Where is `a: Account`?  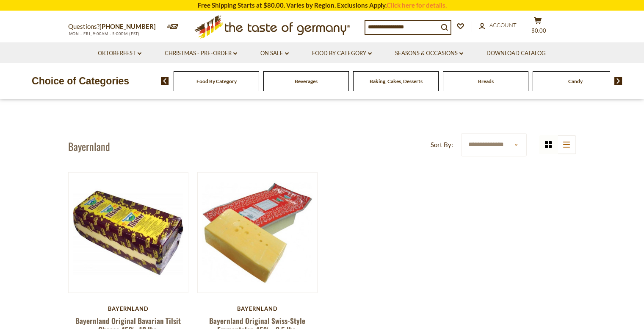 a: Account is located at coordinates (498, 25).